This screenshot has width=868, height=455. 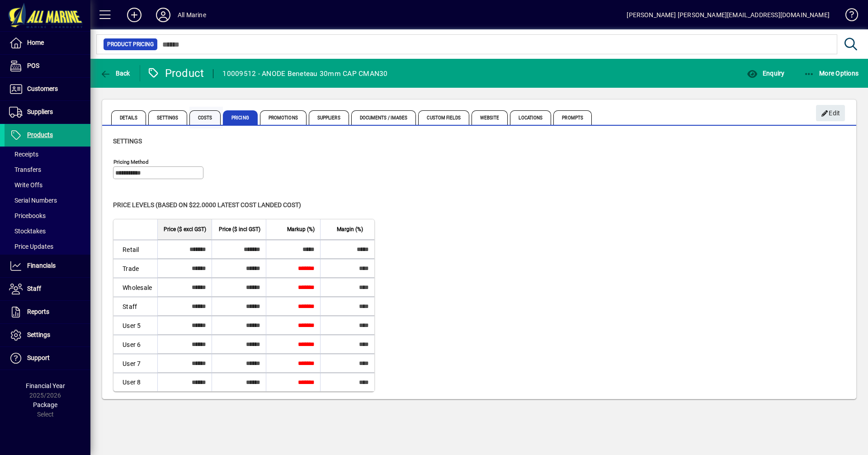 What do you see at coordinates (47, 200) in the screenshot?
I see `a: Serial Numbers` at bounding box center [47, 200].